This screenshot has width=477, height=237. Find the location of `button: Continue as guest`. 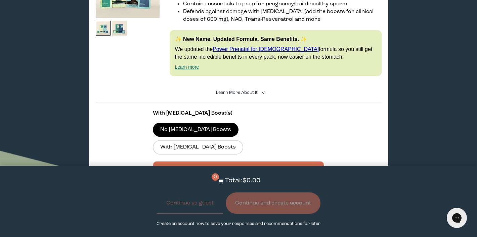

button: Continue as guest is located at coordinates (190, 203).